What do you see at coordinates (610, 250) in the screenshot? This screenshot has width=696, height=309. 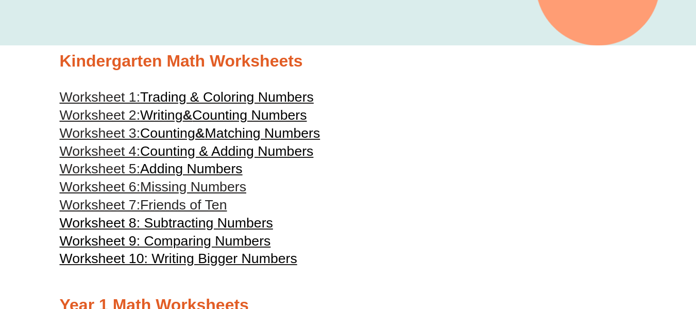 I see `div: Chat Widget` at bounding box center [610, 250].